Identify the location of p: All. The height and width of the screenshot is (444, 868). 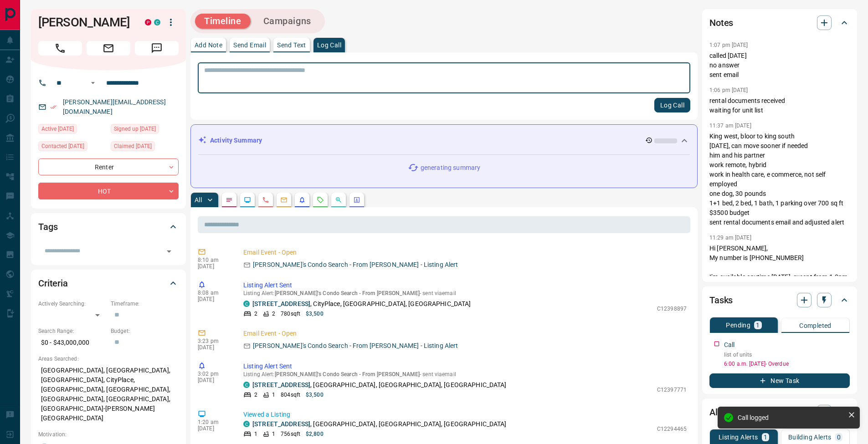
(198, 200).